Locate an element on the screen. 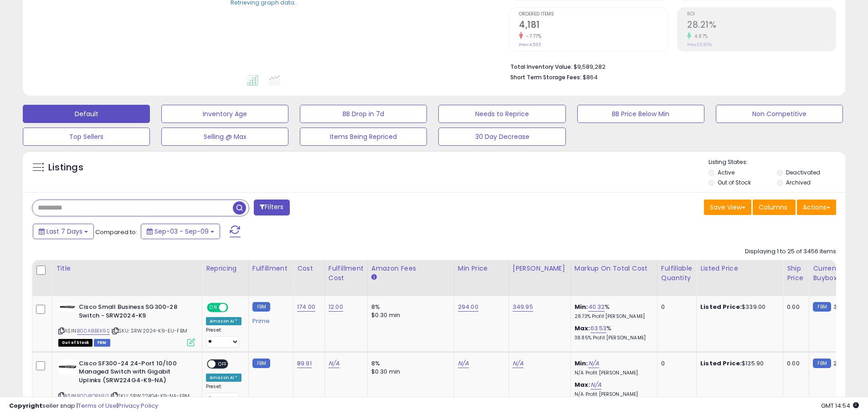 The image size is (868, 415). a: Privacy Policy is located at coordinates (138, 406).